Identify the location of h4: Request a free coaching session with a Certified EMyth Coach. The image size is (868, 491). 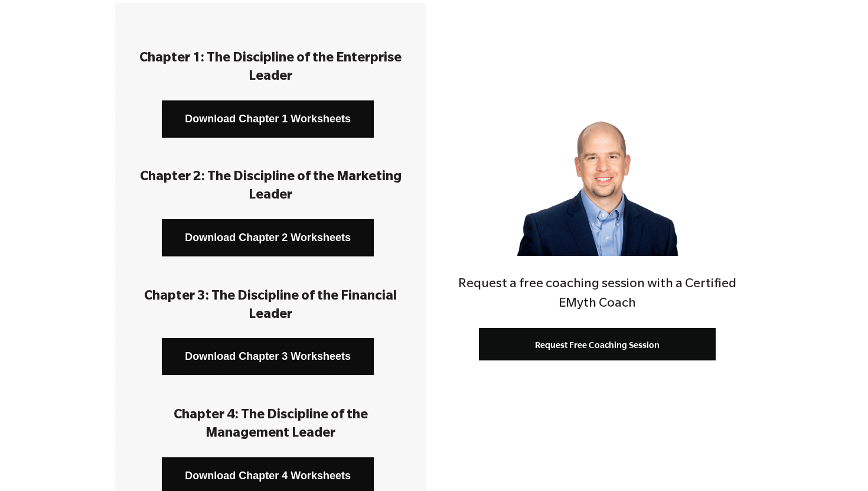
(598, 294).